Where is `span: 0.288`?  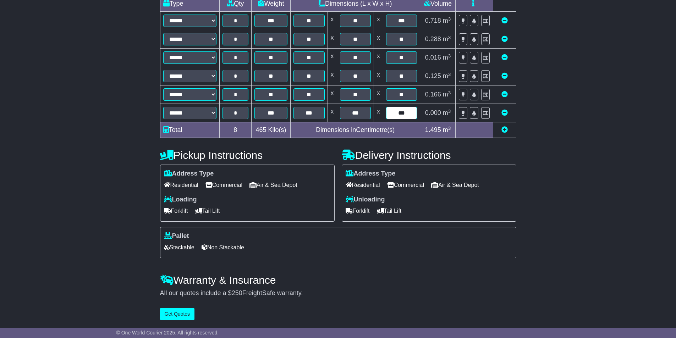 span: 0.288 is located at coordinates (433, 39).